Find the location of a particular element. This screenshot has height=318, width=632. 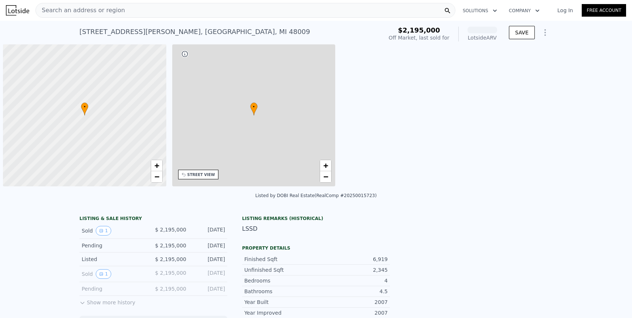

span: Search an address or region is located at coordinates (80, 10).